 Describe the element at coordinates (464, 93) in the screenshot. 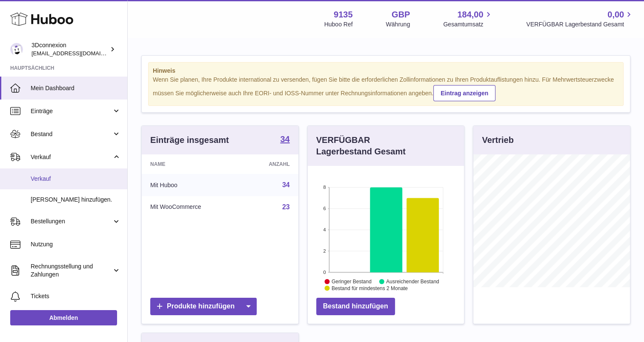

I see `a: Eintrag anzeigen` at that location.